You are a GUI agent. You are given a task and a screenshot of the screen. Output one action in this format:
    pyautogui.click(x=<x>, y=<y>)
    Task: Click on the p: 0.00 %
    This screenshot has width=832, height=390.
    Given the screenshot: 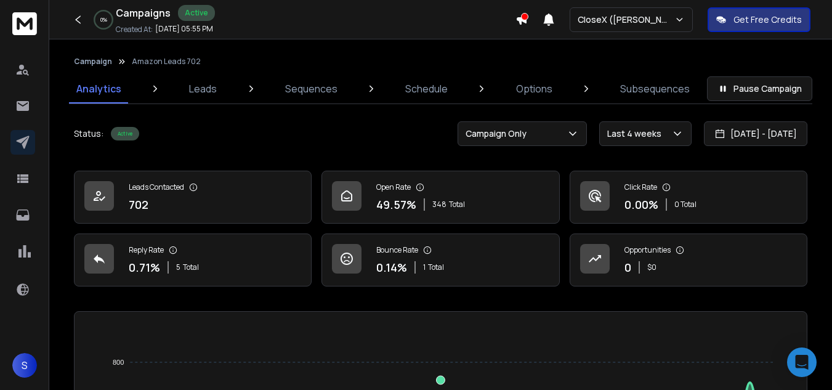 What is the action you would take?
    pyautogui.click(x=641, y=204)
    